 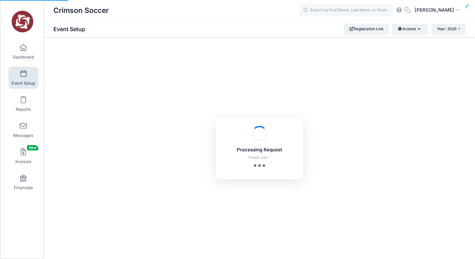 I want to click on a: Registration Link, so click(x=367, y=29).